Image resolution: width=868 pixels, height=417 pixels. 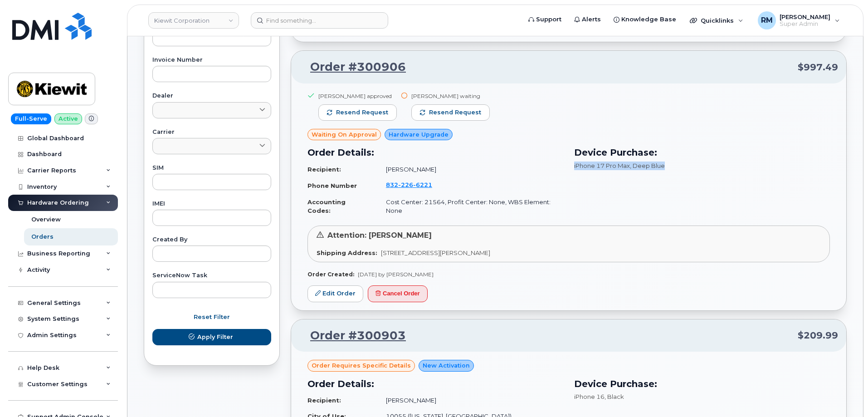 I want to click on a: Edit Order, so click(x=335, y=293).